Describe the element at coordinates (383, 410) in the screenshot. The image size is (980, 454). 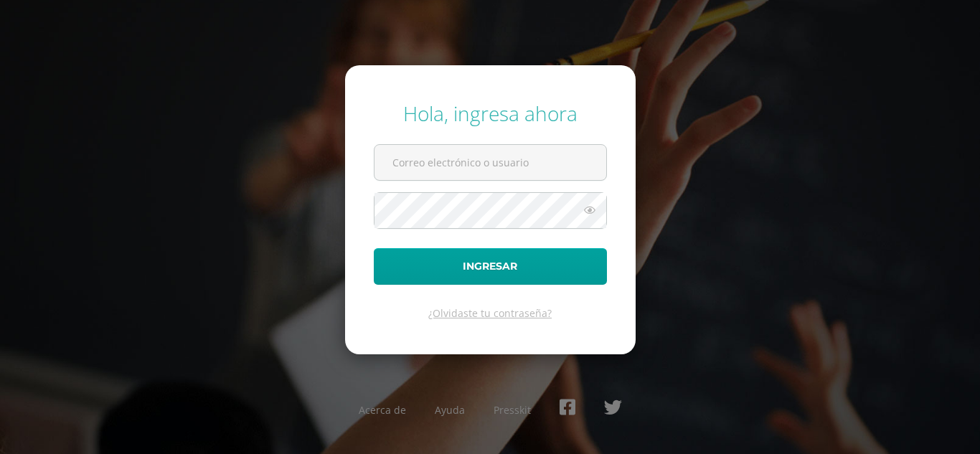
I see `a: Acerca de` at that location.